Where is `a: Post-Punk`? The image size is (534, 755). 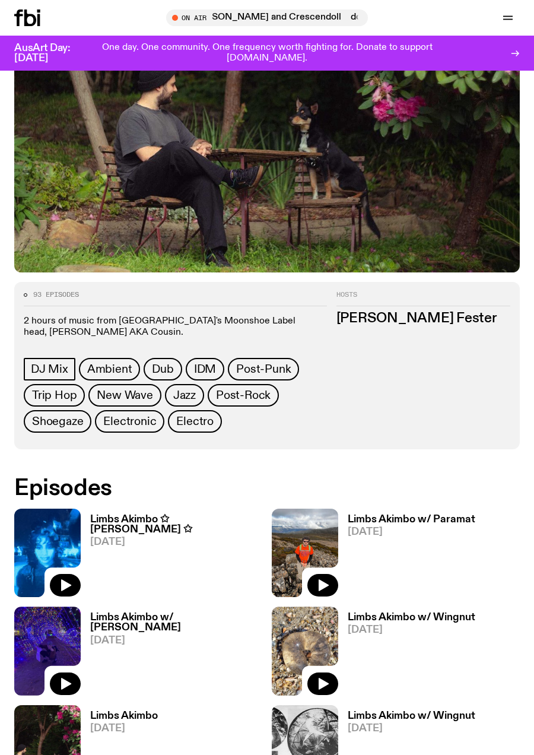
a: Post-Punk is located at coordinates (263, 369).